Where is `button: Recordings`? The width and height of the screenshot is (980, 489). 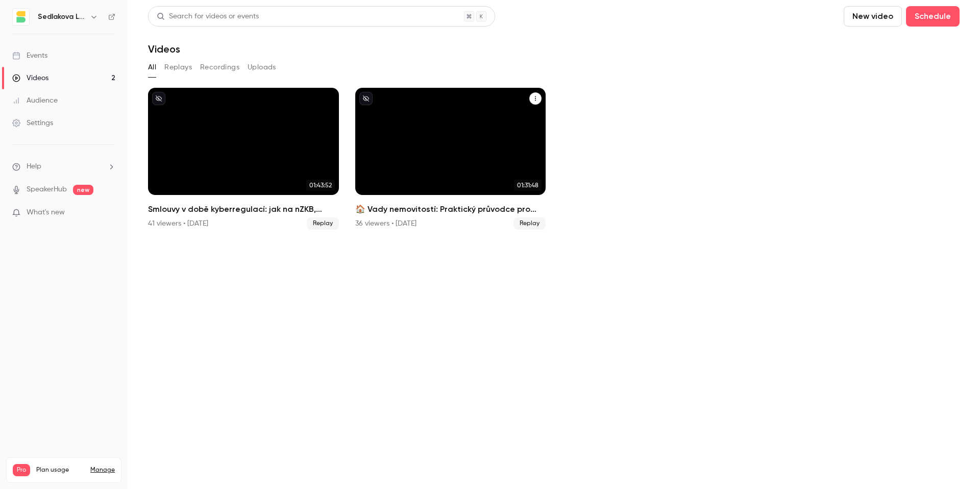
button: Recordings is located at coordinates (219, 68).